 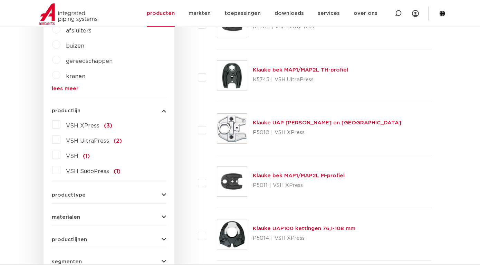 I want to click on img: Thumbnail for Klauke bek MAP1/MAP2L TH-profiel, so click(x=232, y=76).